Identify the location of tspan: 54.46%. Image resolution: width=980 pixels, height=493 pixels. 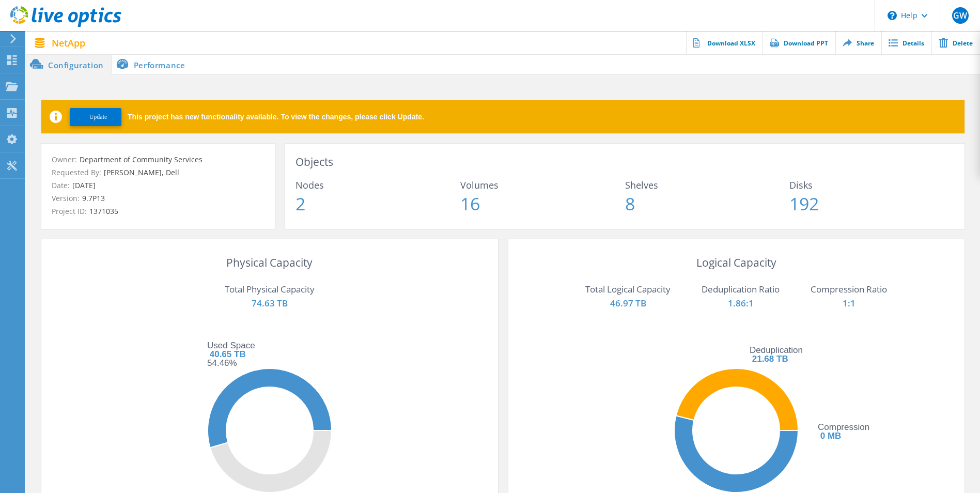
(222, 362).